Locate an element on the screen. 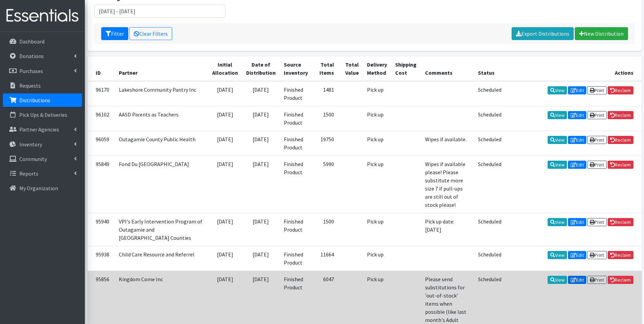 This screenshot has height=324, width=644. p: Inventory is located at coordinates (31, 145).